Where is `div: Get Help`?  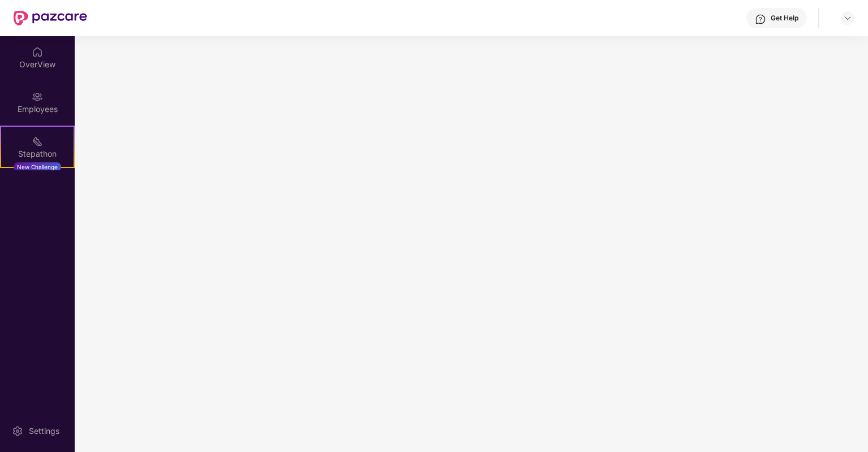 div: Get Help is located at coordinates (784, 18).